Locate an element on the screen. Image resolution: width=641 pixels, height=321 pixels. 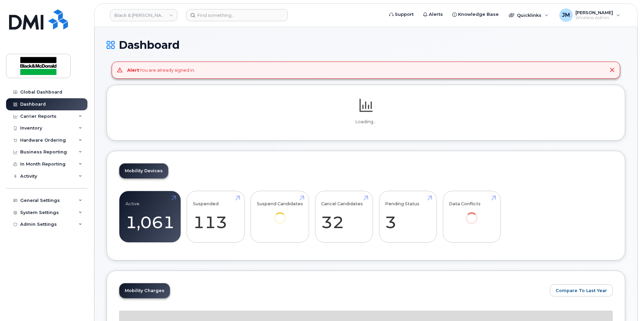
a: Pending Status 3 is located at coordinates (407, 216).